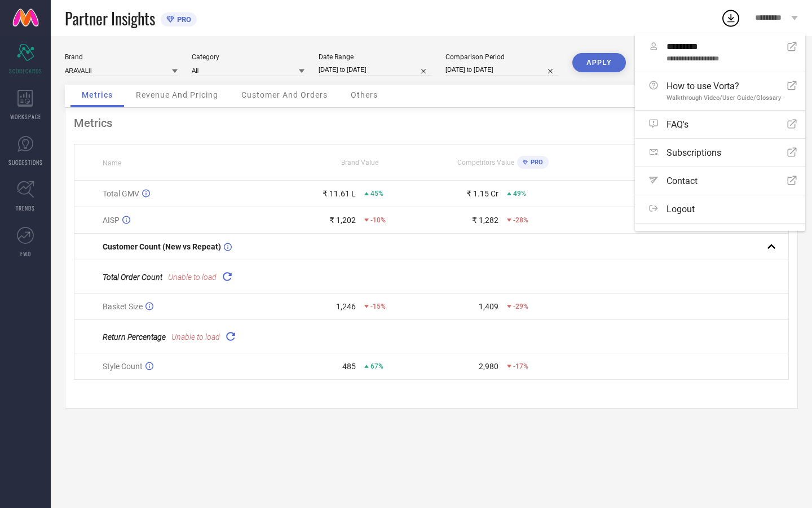 This screenshot has height=508, width=812. I want to click on a: FAQ's, so click(720, 124).